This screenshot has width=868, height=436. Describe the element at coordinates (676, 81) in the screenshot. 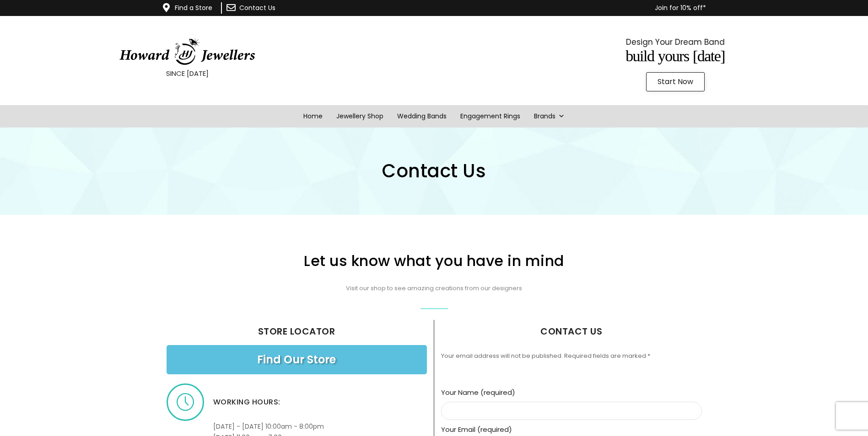

I see `span: Start Now` at that location.